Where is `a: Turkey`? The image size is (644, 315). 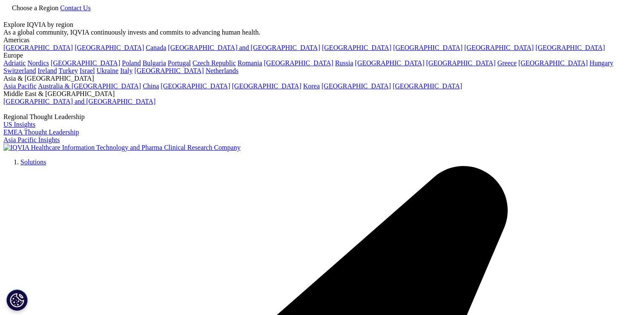
a: Turkey is located at coordinates (69, 70).